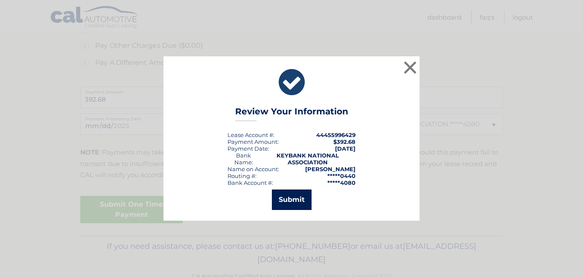 Image resolution: width=583 pixels, height=277 pixels. What do you see at coordinates (253, 142) in the screenshot?
I see `div: Payment Amount:` at bounding box center [253, 142].